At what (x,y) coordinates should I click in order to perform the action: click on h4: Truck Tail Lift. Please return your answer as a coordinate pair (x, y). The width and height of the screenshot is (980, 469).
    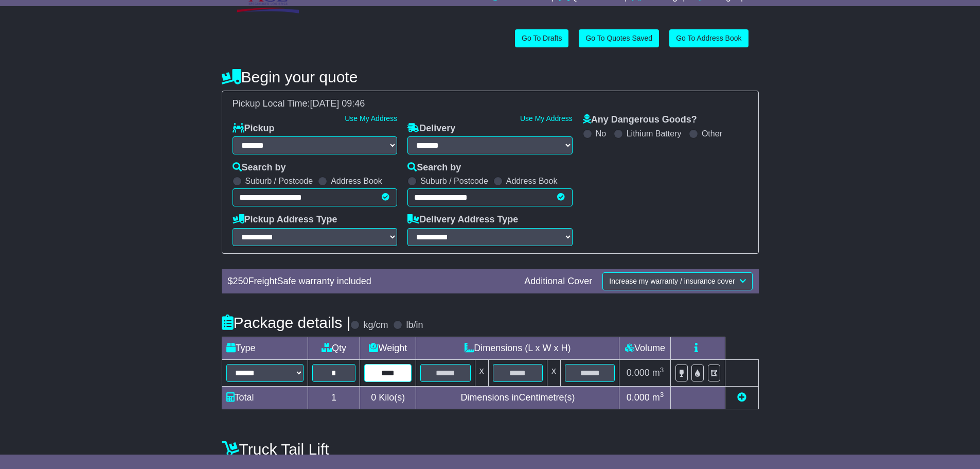
    Looking at the image, I should click on (490, 449).